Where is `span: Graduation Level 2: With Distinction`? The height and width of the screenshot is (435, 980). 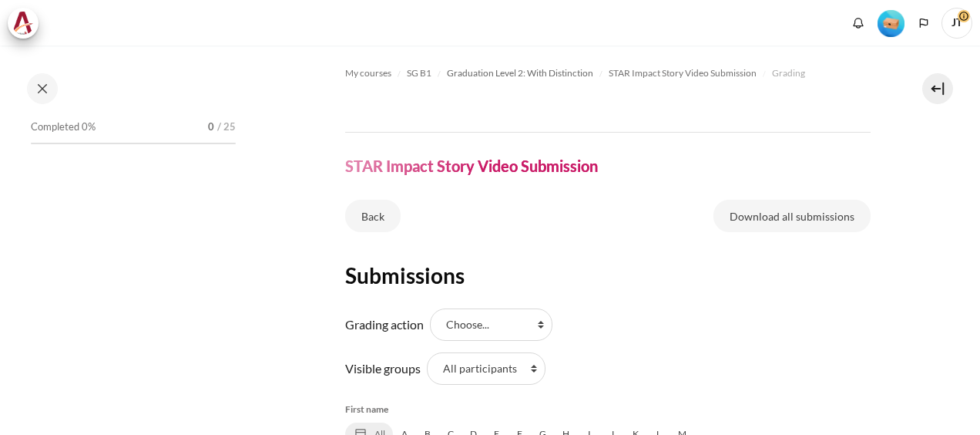 span: Graduation Level 2: With Distinction is located at coordinates (520, 73).